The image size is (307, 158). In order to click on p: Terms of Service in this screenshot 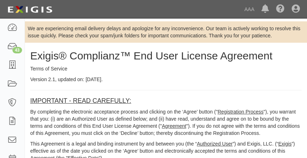, I will do `click(166, 69)`.